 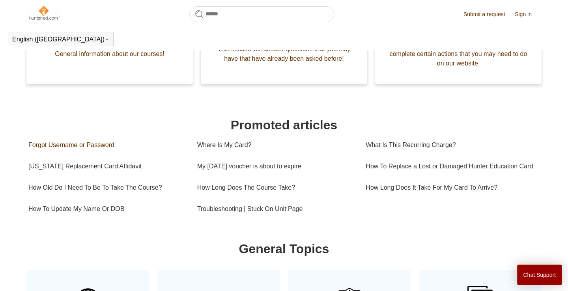 I want to click on span: Here you will get step-by-step guides on how to complete certain actions that you may need to do ..., so click(x=458, y=54).